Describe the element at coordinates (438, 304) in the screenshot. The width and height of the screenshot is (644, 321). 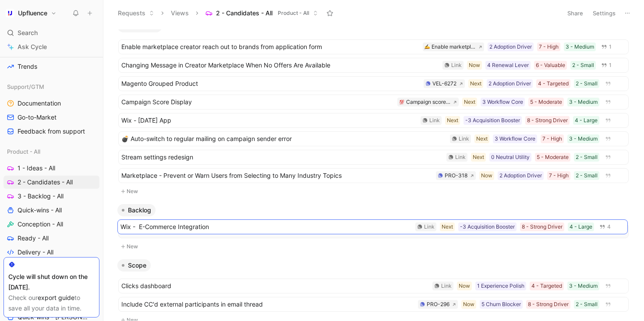
I see `div: PRO-296` at that location.